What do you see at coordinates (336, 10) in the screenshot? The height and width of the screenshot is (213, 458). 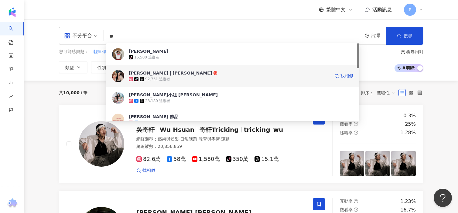 I see `span: 繁體中文` at bounding box center [336, 10].